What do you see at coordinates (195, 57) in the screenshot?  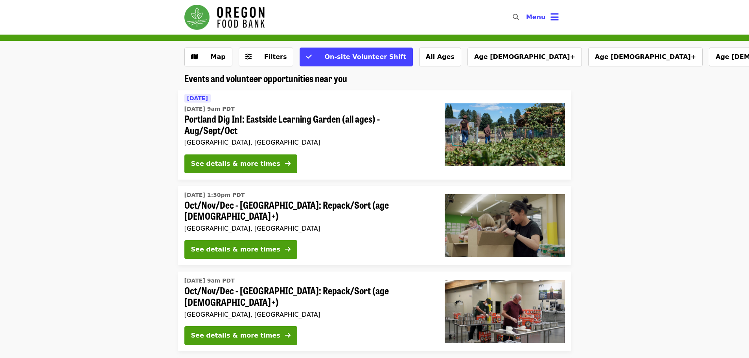 I see `i: map icon` at bounding box center [195, 57].